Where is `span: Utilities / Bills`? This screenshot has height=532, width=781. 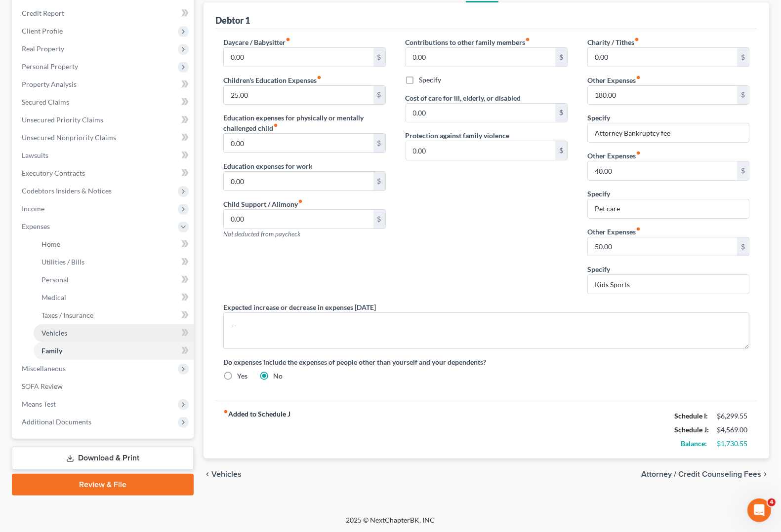 span: Utilities / Bills is located at coordinates (63, 262).